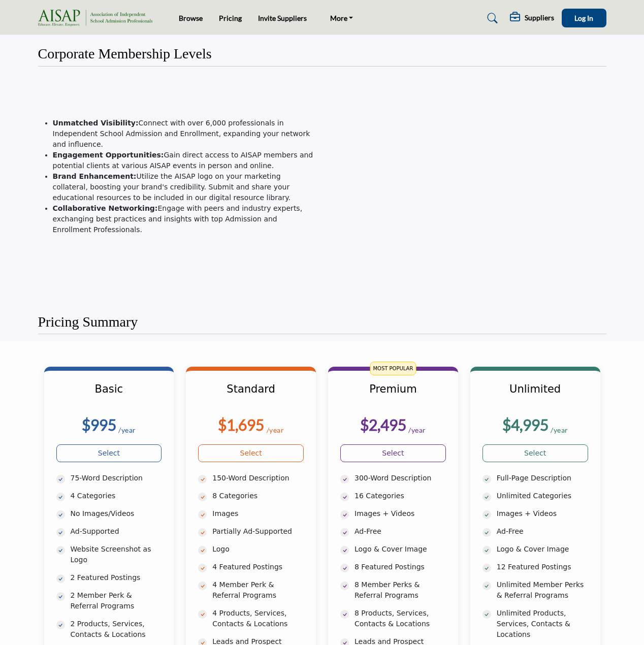 The width and height of the screenshot is (644, 645). What do you see at coordinates (184, 160) in the screenshot?
I see `li: Gain direct access to AISAP members and potential clients at various AISAP events in person and o...` at bounding box center [184, 160].